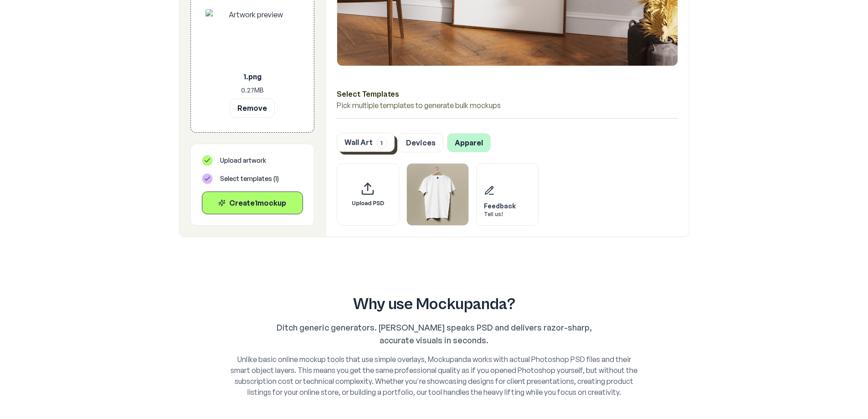 This screenshot has width=868, height=419. What do you see at coordinates (500, 214) in the screenshot?
I see `div: Tell us!` at bounding box center [500, 214].